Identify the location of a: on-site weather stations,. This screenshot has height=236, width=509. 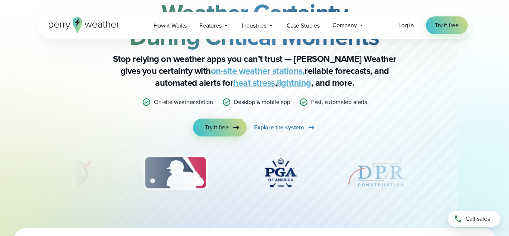
(258, 71).